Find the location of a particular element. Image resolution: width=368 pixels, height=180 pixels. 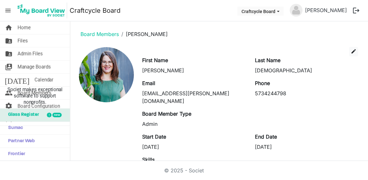

label: Email is located at coordinates (149, 83).